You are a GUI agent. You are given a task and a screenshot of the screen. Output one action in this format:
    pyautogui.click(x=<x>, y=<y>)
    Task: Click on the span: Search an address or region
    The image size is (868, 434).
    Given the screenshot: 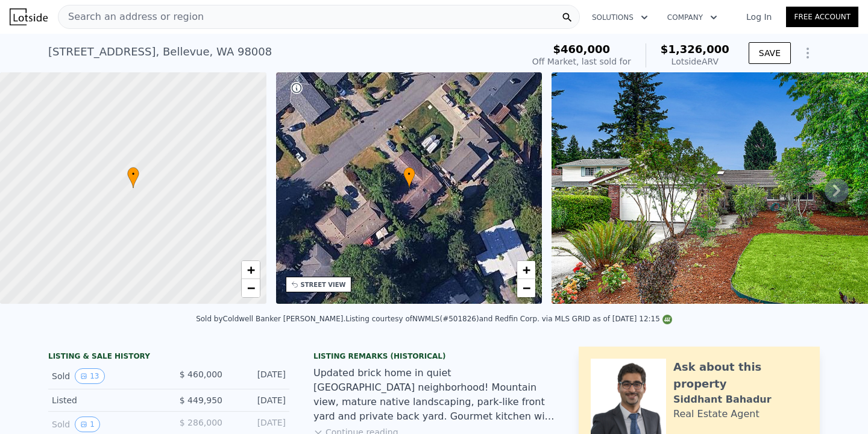 What is the action you would take?
    pyautogui.click(x=131, y=17)
    